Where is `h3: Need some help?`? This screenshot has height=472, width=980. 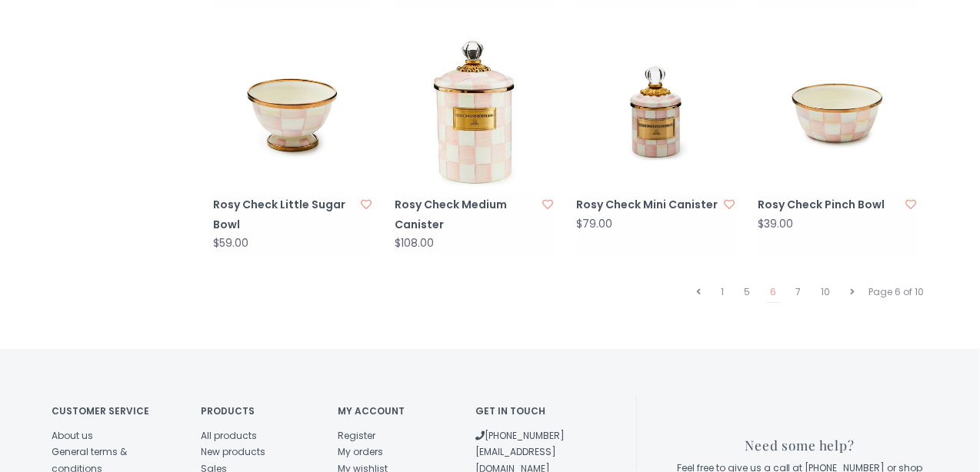 h3: Need some help? is located at coordinates (800, 446).